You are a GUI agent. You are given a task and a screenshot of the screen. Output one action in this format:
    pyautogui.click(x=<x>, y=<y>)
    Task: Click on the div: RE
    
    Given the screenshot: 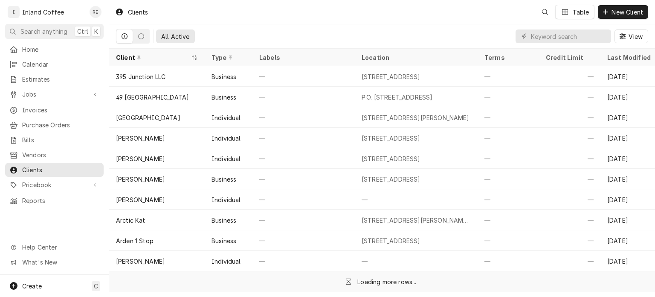 What is the action you would take?
    pyautogui.click(x=96, y=12)
    